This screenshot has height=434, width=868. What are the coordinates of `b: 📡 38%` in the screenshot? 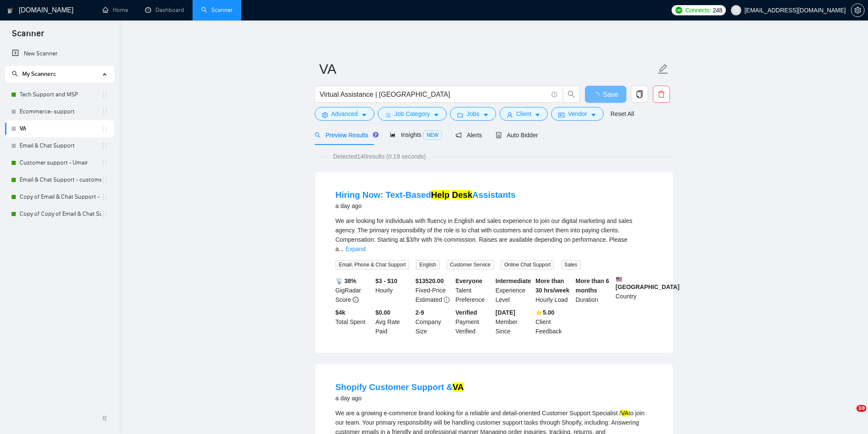 It's located at (346, 281).